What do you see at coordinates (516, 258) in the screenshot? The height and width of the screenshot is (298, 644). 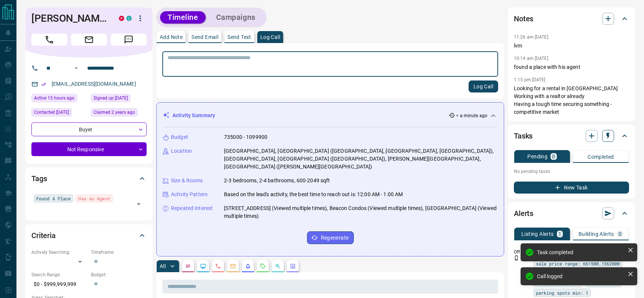 I see `svg: Push Notification Only` at bounding box center [516, 258].